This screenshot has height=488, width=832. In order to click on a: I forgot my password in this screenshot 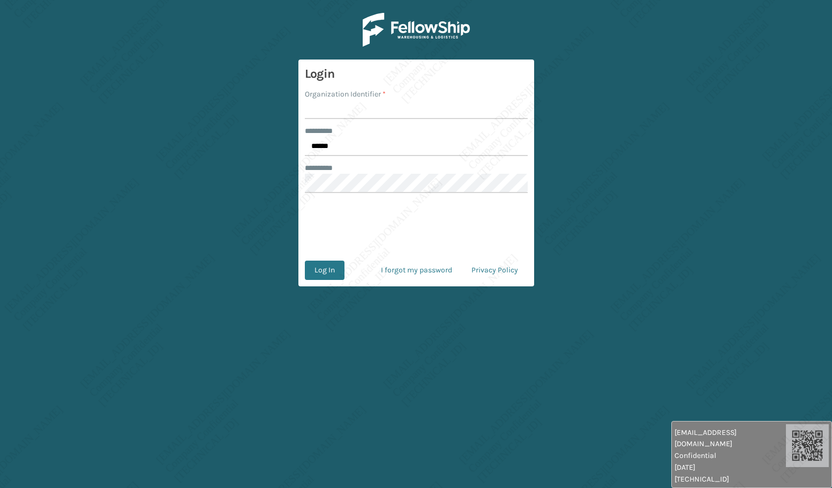, I will do `click(416, 270)`.